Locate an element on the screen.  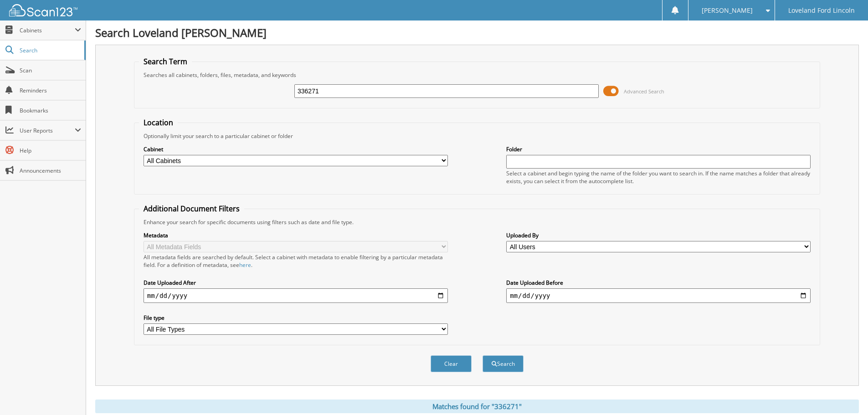
label: Cabinet is located at coordinates (296, 149).